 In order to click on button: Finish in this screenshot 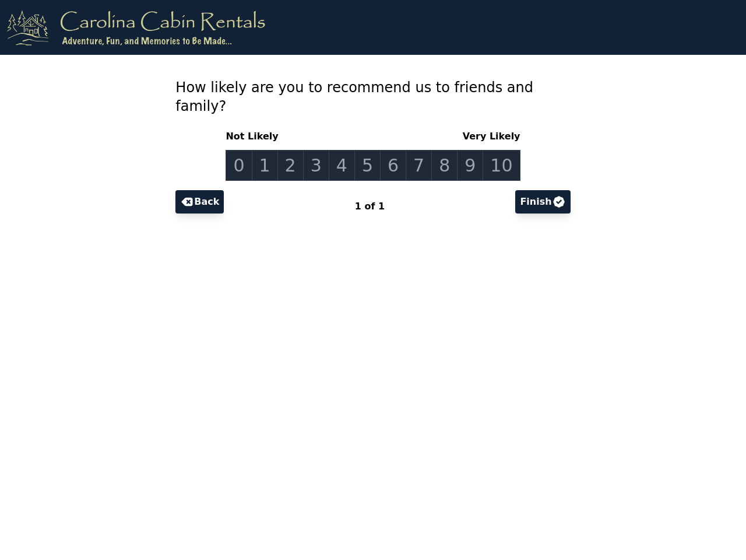, I will do `click(543, 202)`.